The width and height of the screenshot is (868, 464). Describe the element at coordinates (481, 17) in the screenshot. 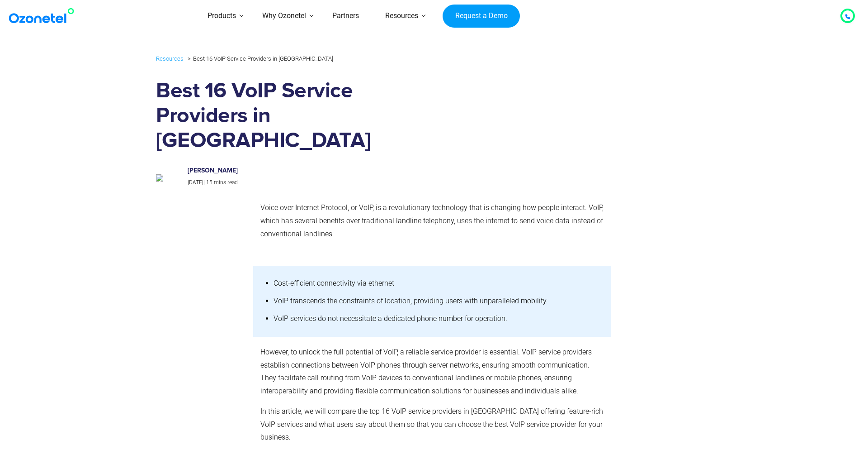

I see `a: Request a Demo` at that location.